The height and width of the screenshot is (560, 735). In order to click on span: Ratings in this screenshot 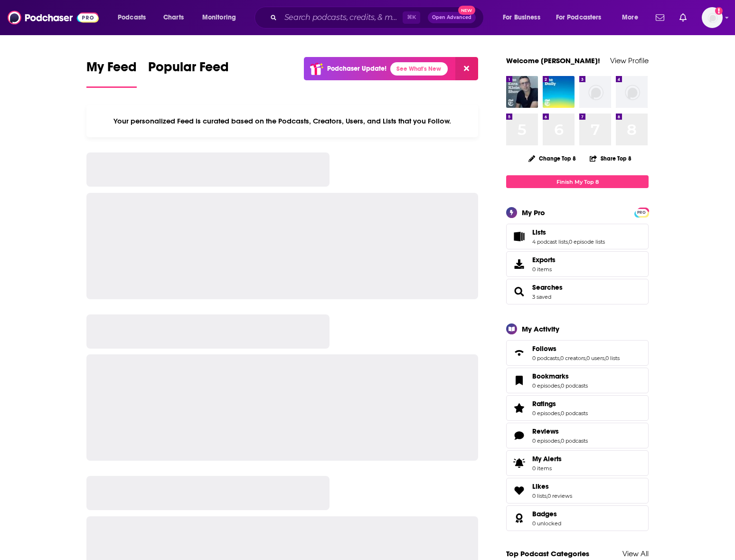, I will do `click(544, 404)`.